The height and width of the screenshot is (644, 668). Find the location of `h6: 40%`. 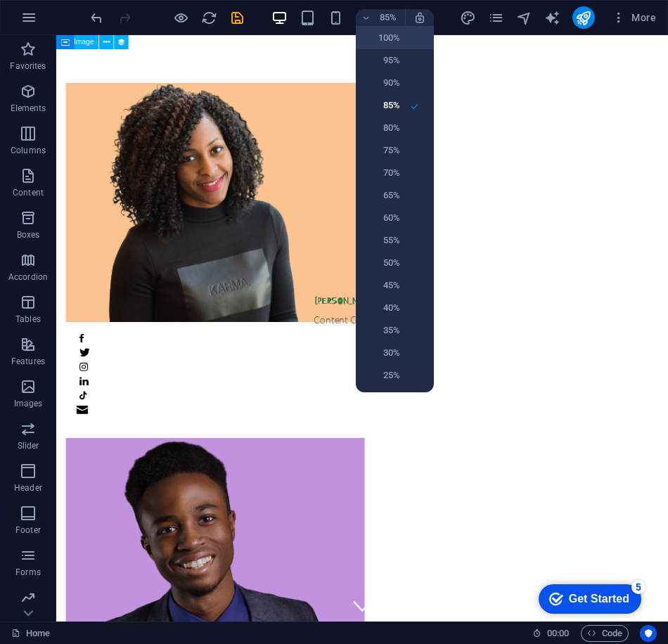

h6: 40% is located at coordinates (381, 308).